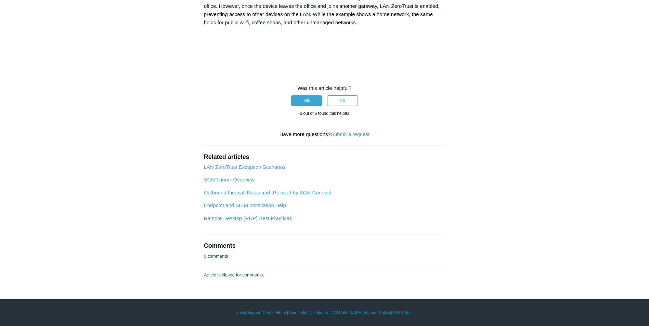  What do you see at coordinates (245, 205) in the screenshot?
I see `a: Endpoint and SIEM Installation Help` at bounding box center [245, 205].